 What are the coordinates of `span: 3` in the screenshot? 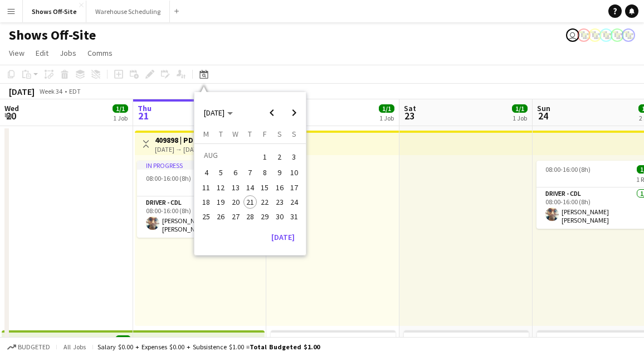 It's located at (294, 156).